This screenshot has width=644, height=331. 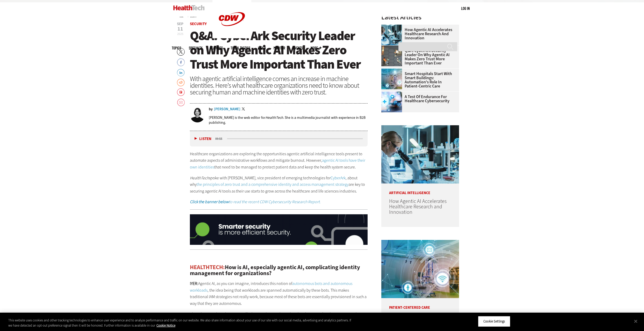 I want to click on a: Group of humans and robots accessing a network, so click(x=393, y=48).